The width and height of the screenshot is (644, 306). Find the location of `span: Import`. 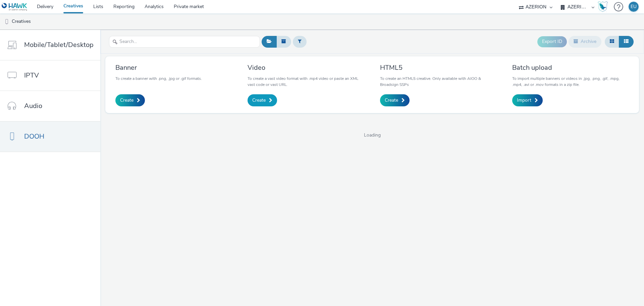

span: Import is located at coordinates (524, 101).